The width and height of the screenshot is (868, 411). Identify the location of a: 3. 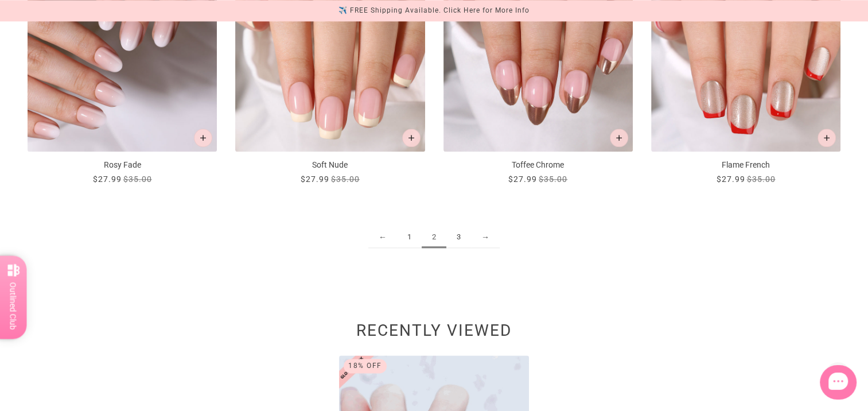
(459, 237).